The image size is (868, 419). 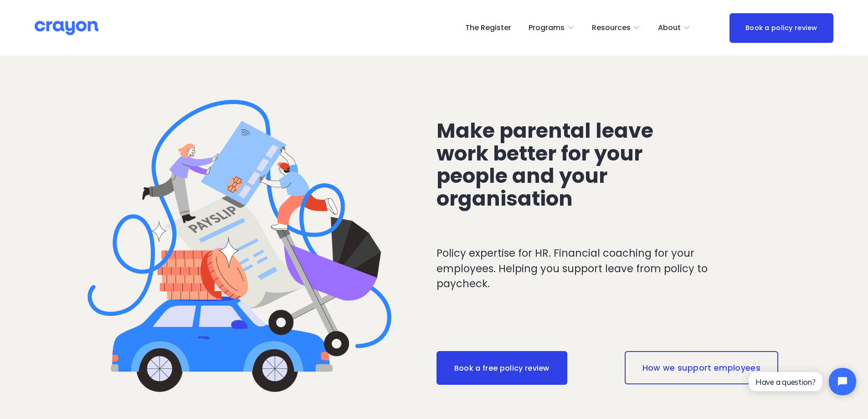 I want to click on button: Have a question?, so click(x=45, y=21).